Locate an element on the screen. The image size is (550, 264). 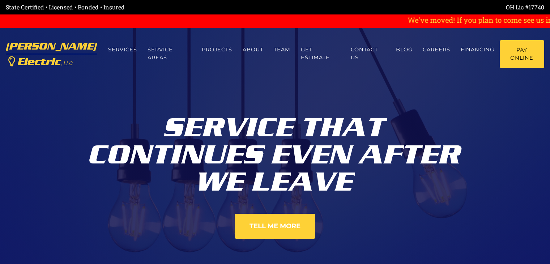
a: Blog is located at coordinates (404, 50).